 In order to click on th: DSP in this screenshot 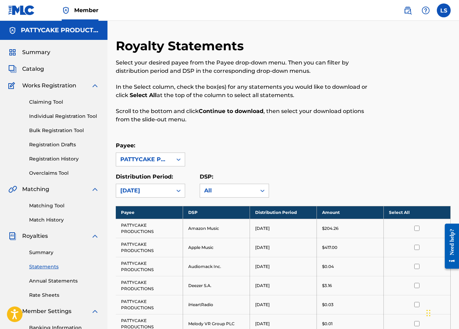, I will do `click(216, 212)`.